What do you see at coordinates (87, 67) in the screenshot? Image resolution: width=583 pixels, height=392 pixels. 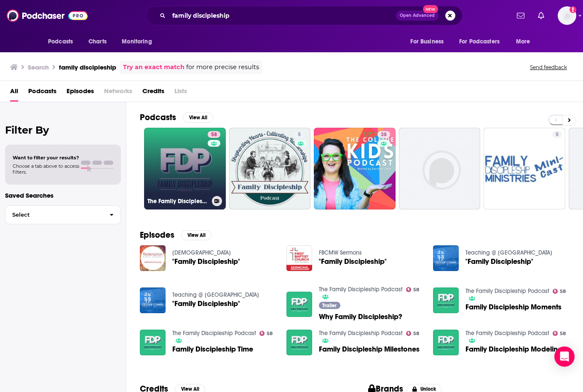 I see `h3: family discipleship` at bounding box center [87, 67].